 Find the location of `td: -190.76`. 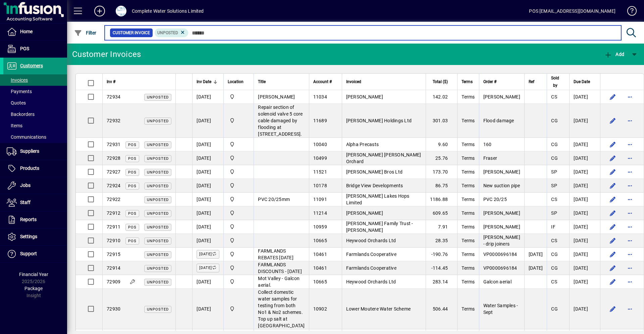

td: -190.76 is located at coordinates (442, 254).